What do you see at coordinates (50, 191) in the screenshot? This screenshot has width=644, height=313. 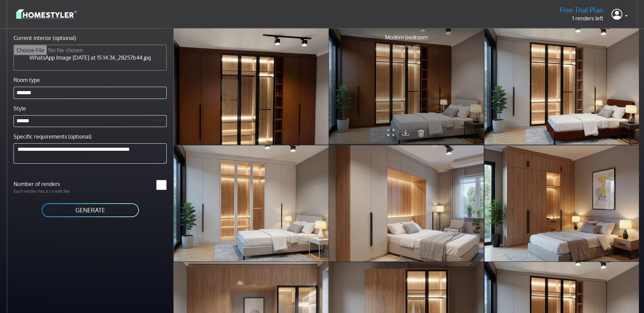 I see `p: Each render has a 1 credit fee` at bounding box center [50, 191].